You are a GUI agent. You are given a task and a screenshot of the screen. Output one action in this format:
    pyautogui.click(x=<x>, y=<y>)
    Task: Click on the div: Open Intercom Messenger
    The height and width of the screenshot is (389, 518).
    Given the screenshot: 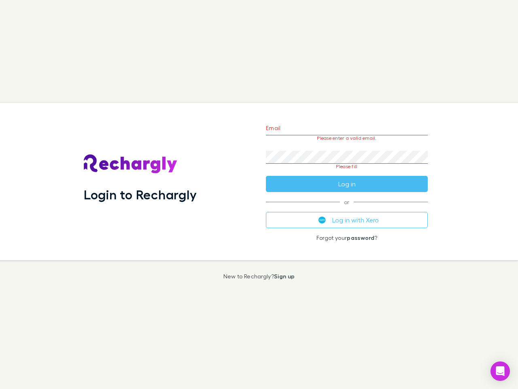 What is the action you would take?
    pyautogui.click(x=500, y=371)
    